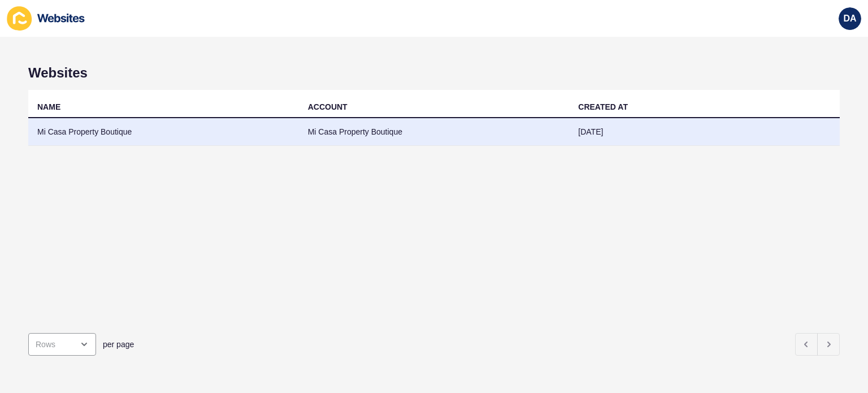  I want to click on div: NAME, so click(49, 107).